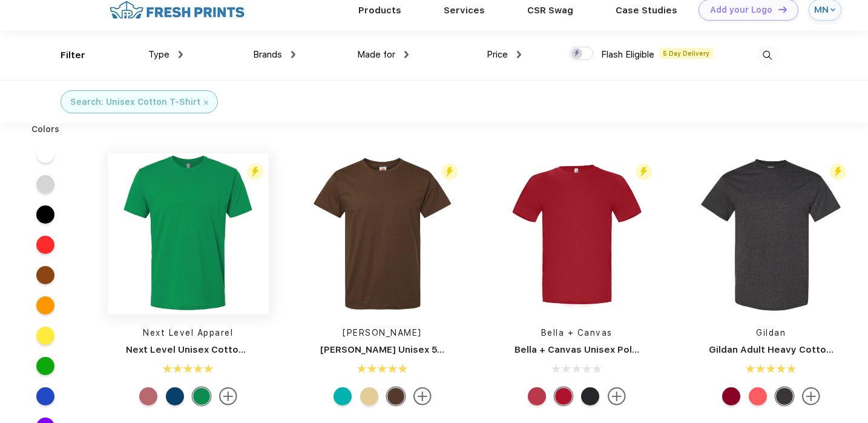 This screenshot has width=868, height=423. What do you see at coordinates (379, 11) in the screenshot?
I see `a: Products` at bounding box center [379, 11].